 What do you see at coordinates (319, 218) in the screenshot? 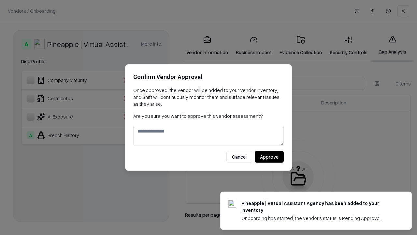
I see `div: Onboarding has started, the vendor's status is Pending Approval.` at bounding box center [319, 218].